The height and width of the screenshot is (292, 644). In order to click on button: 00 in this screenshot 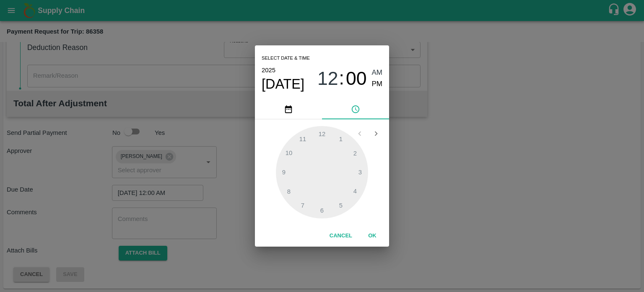, I will do `click(356, 78)`.